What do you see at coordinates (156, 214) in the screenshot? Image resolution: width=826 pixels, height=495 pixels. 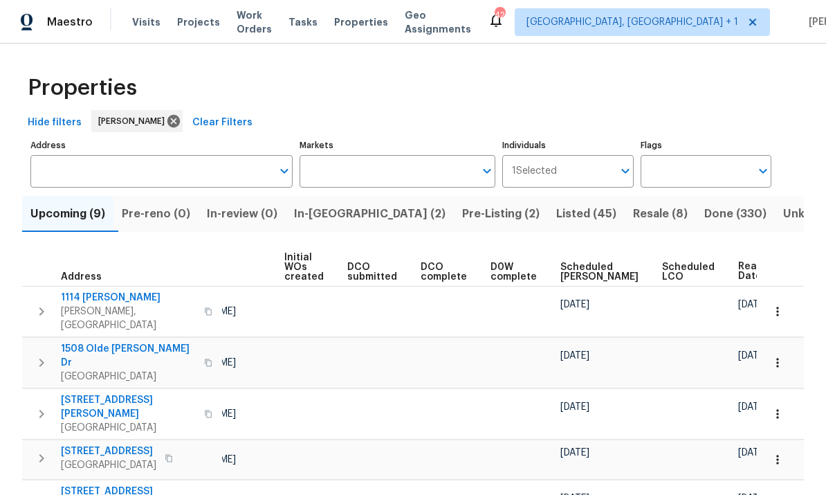 I see `span: Pre-reno (0)` at bounding box center [156, 214].